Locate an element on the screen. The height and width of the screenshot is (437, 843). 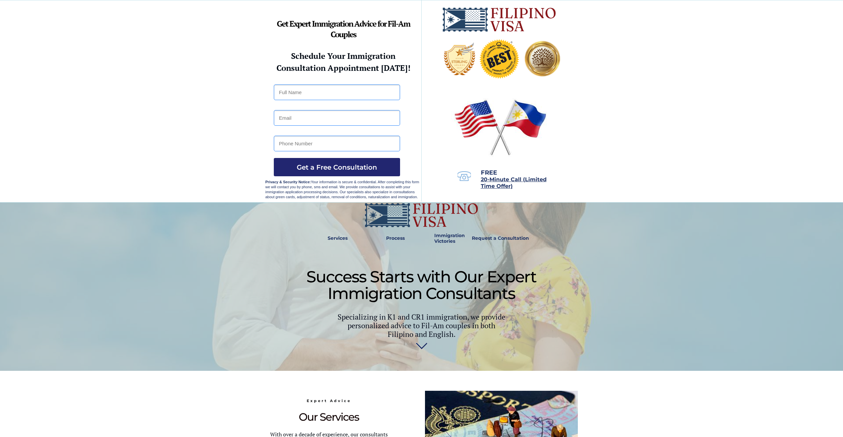
a: Request a Consultation is located at coordinates (501, 238).